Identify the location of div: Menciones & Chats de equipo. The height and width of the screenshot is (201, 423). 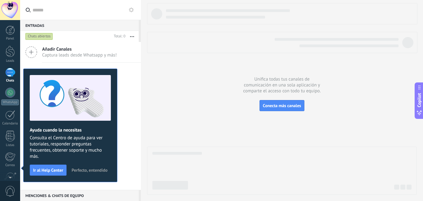
(79, 196).